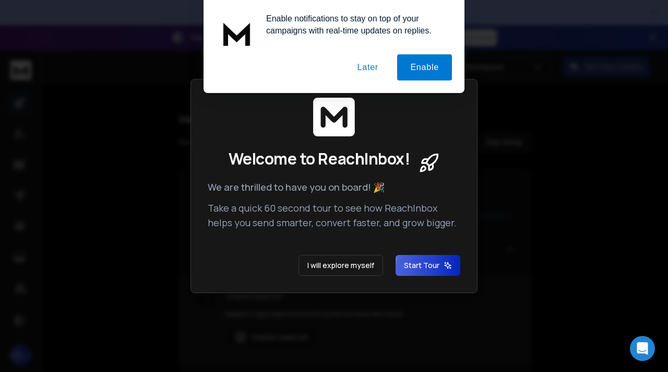 This screenshot has width=668, height=372. I want to click on p: We are thrilled to have you on board! 🎉, so click(334, 187).